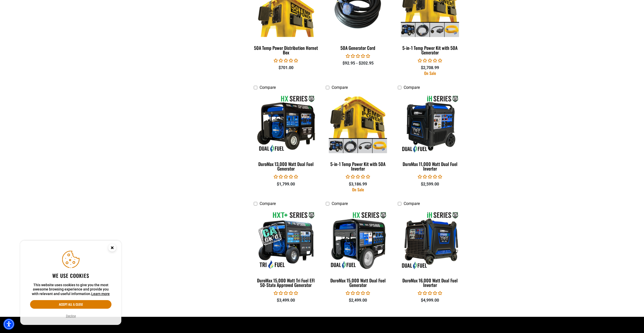 This screenshot has width=644, height=333. I want to click on div: DuroMax 15,000 Watt Dual Fuel Generator, so click(358, 282).